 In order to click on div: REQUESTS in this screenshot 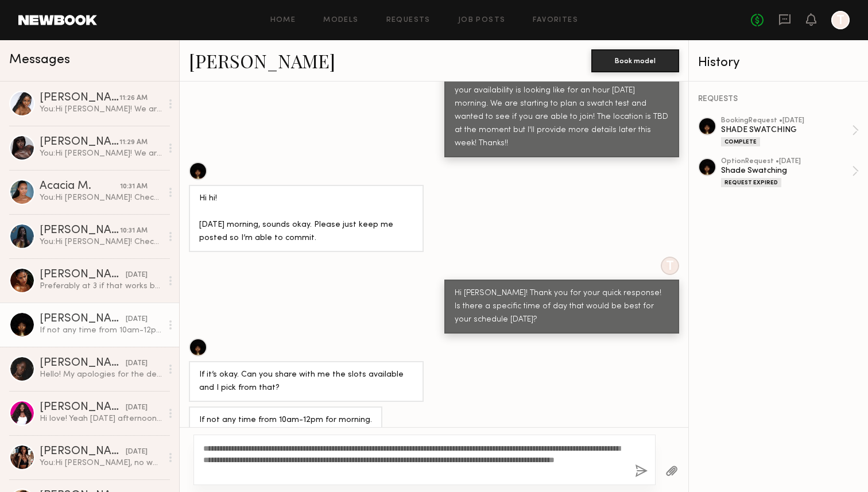, I will do `click(779, 100)`.